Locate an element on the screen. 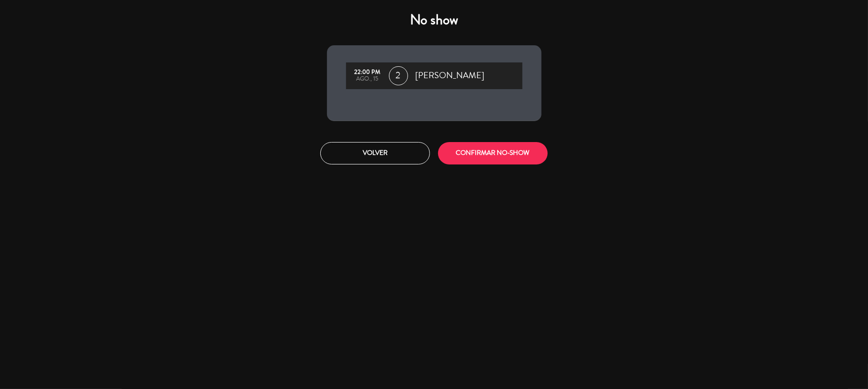  div: ago., 15 is located at coordinates (367, 79).